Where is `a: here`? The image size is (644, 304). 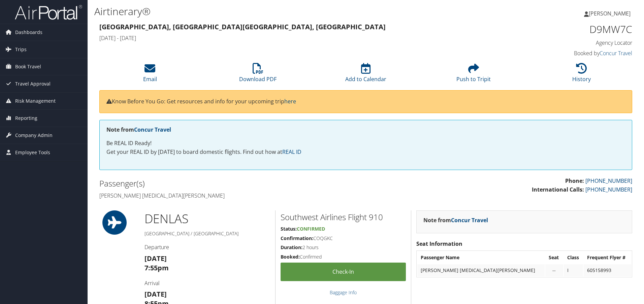
a: here is located at coordinates (290, 101).